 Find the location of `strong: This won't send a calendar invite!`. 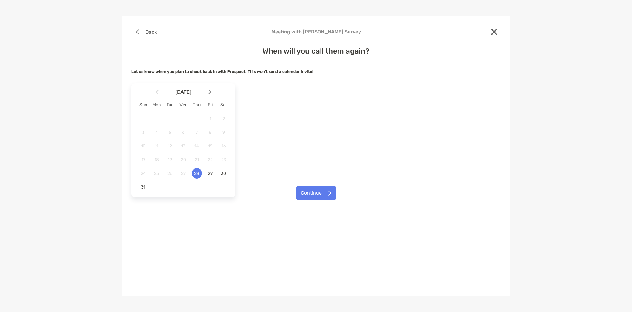

strong: This won't send a calendar invite! is located at coordinates (280, 71).